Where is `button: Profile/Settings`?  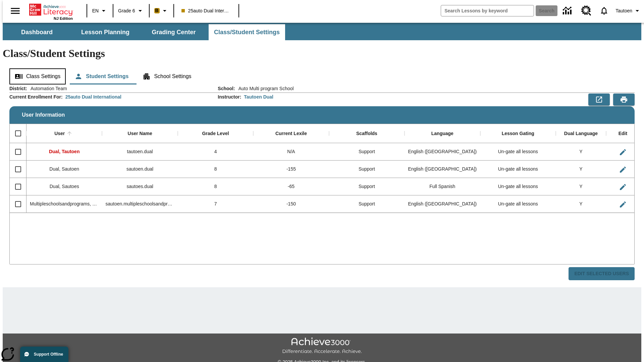
button: Profile/Settings is located at coordinates (628, 11).